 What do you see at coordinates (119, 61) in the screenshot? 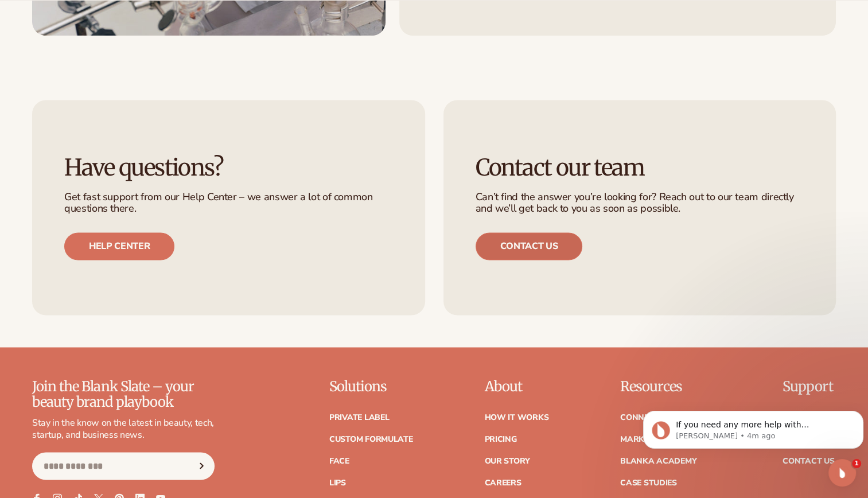
I see `span: If you need any more help with personalizing your product packaging, please let me know. Would yo...` at bounding box center [119, 61].